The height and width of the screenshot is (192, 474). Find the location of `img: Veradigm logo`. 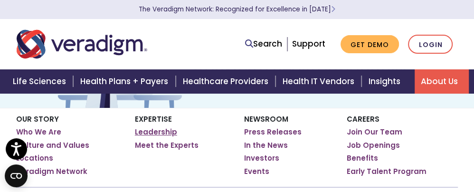

img: Veradigm logo is located at coordinates (82, 44).